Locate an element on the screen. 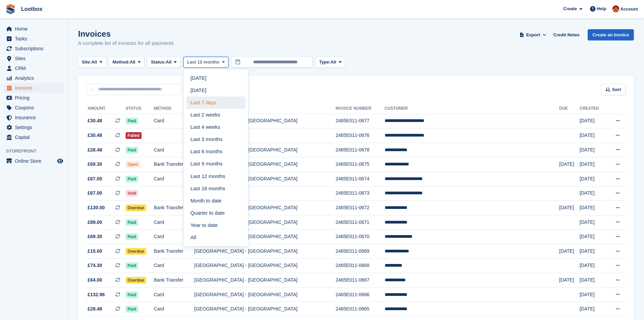 This screenshot has height=320, width=644. span: Tasks is located at coordinates (35, 39).